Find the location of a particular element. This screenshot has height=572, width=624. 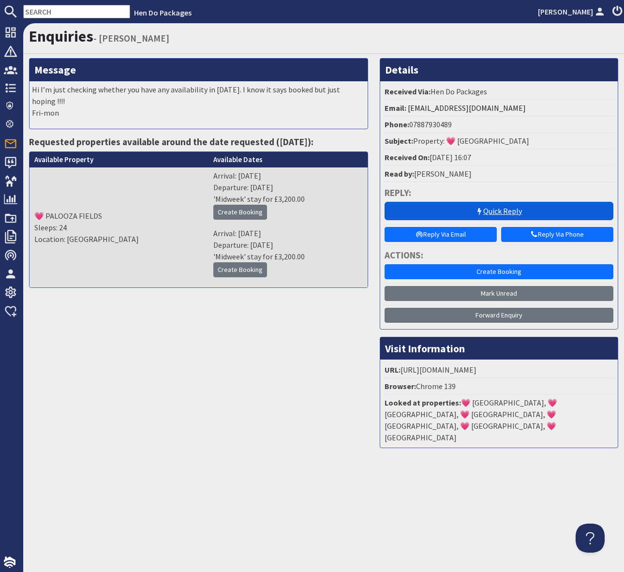

li: 07887930489 is located at coordinates (499, 125).